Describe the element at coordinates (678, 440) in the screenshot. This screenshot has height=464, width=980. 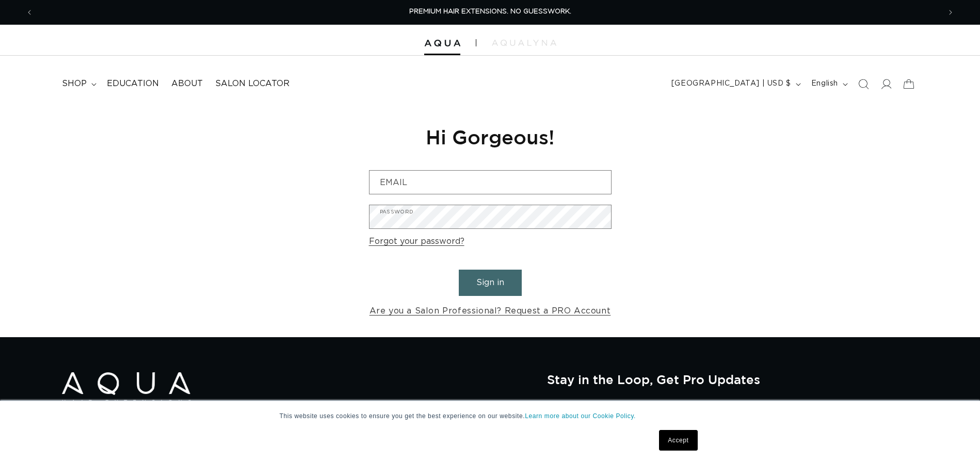
I see `a: Accept` at that location.